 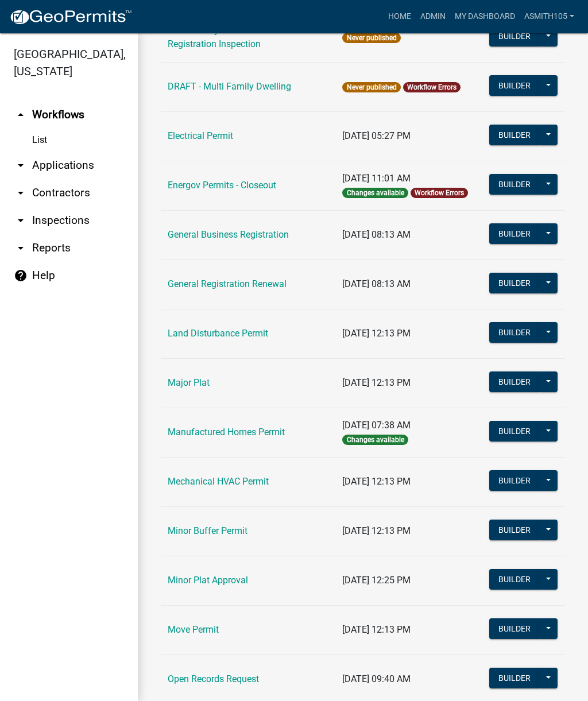 What do you see at coordinates (229, 86) in the screenshot?
I see `a: DRAFT - Multi Family Dwelling` at bounding box center [229, 86].